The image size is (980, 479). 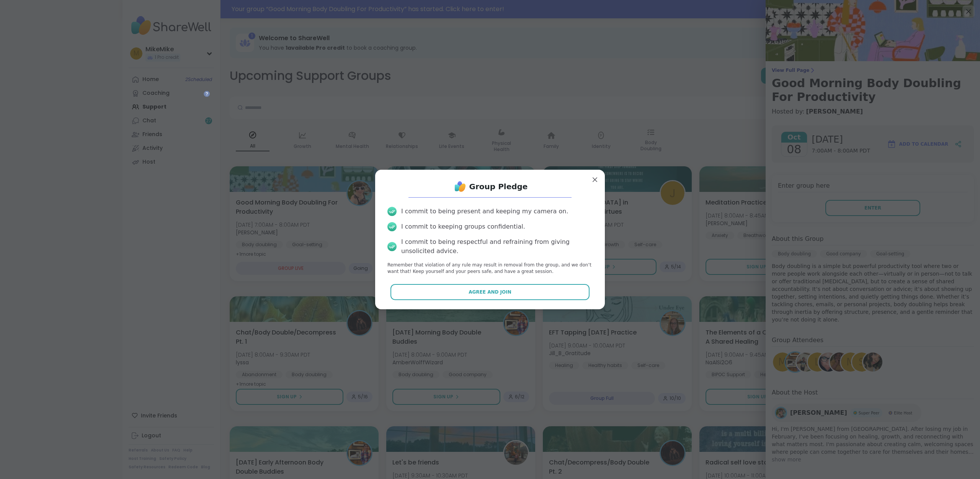 What do you see at coordinates (460, 187) in the screenshot?
I see `img: ShareWell Logo` at bounding box center [460, 187].